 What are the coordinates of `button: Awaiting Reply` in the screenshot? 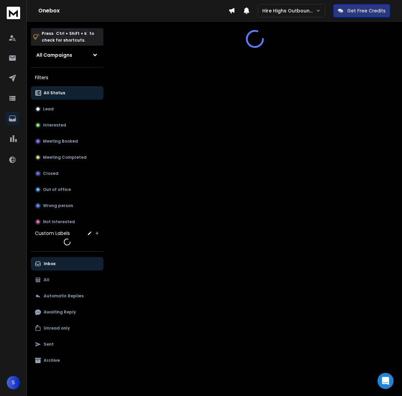 It's located at (67, 312).